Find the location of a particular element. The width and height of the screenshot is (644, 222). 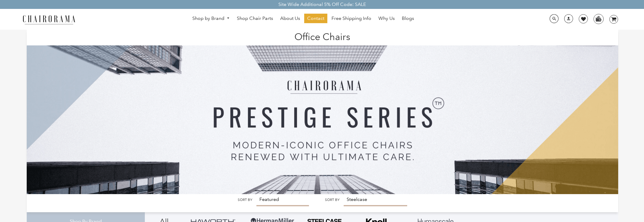

span: Free Shipping Info is located at coordinates (351, 18).